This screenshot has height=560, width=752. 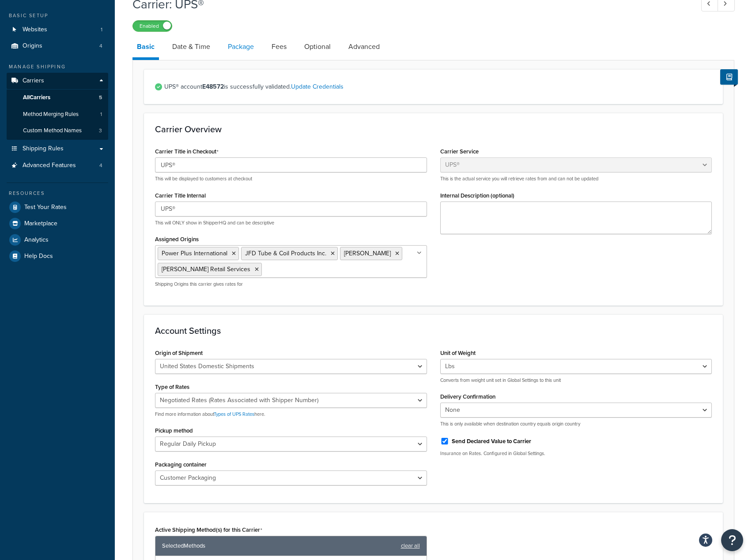 What do you see at coordinates (46, 207) in the screenshot?
I see `span: Test Your Rates` at bounding box center [46, 207].